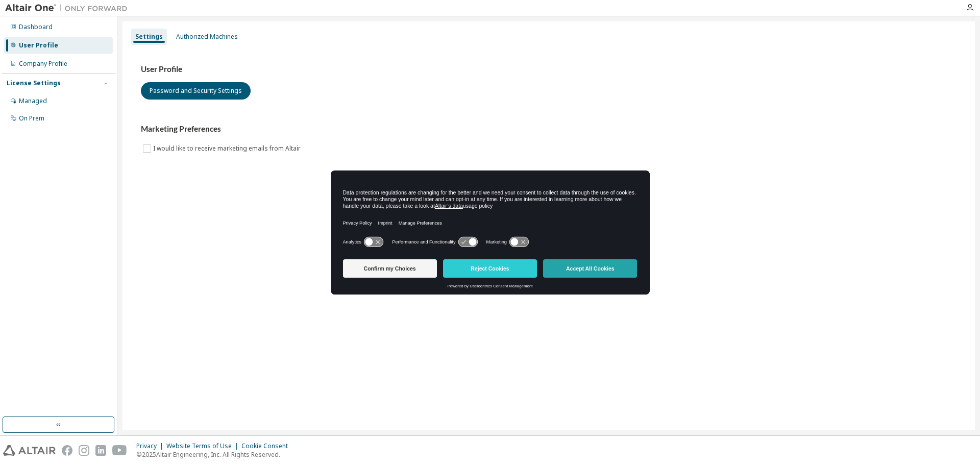 The image size is (980, 465). What do you see at coordinates (207, 37) in the screenshot?
I see `div: Authorized Machines` at bounding box center [207, 37].